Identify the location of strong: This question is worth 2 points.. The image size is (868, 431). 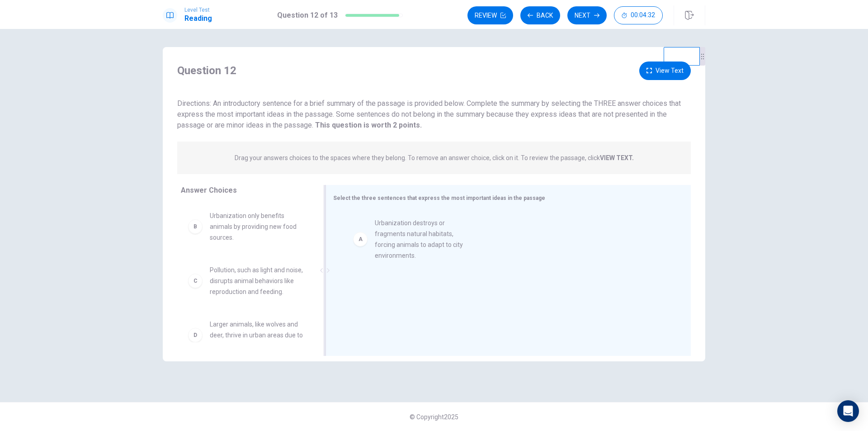
(367, 125).